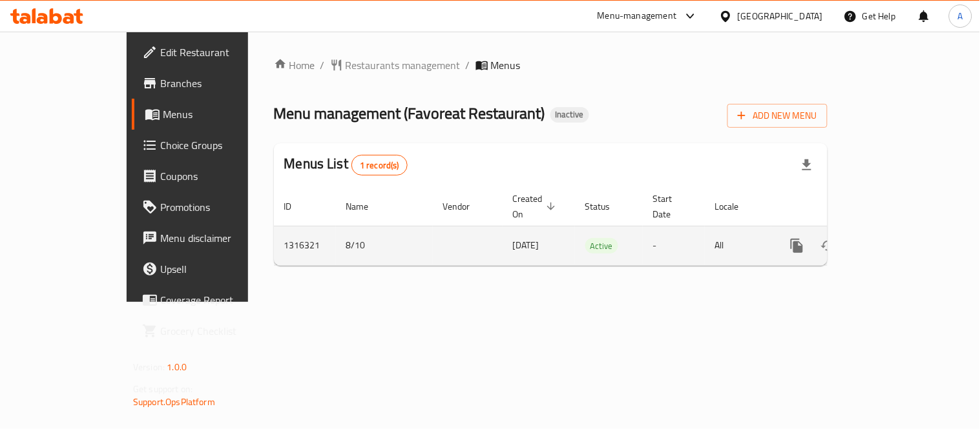 The height and width of the screenshot is (429, 980). I want to click on a: Grocery Checklist, so click(210, 331).